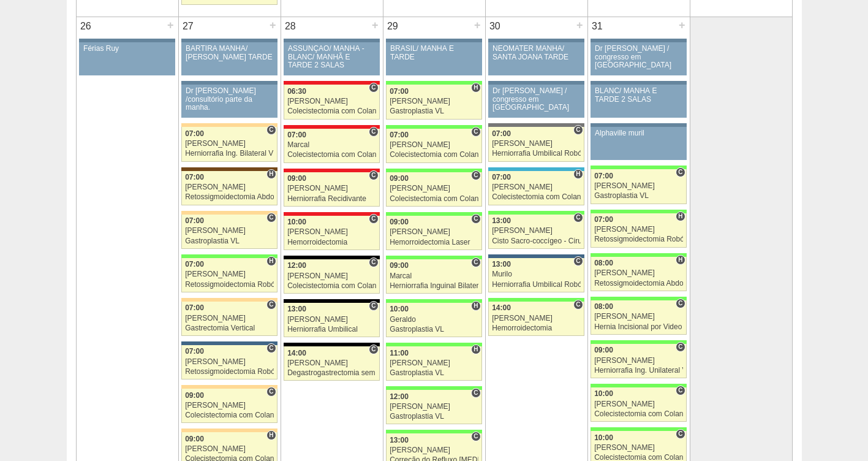 This screenshot has width=868, height=461. Describe the element at coordinates (393, 27) in the screenshot. I see `div: 29` at that location.